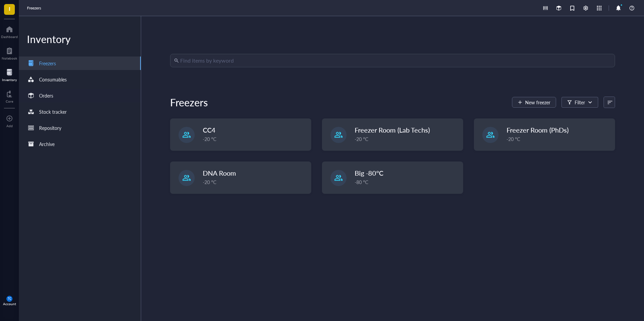 This screenshot has height=321, width=644. I want to click on div: Stock tracker, so click(53, 112).